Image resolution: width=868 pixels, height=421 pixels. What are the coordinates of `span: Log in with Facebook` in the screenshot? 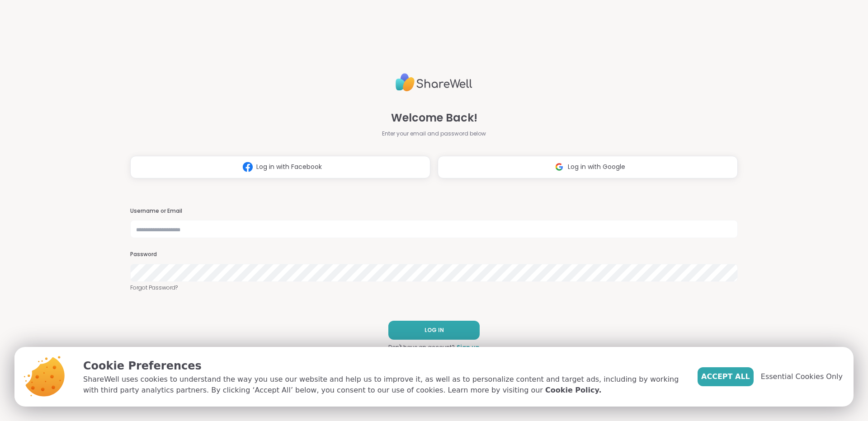 It's located at (289, 167).